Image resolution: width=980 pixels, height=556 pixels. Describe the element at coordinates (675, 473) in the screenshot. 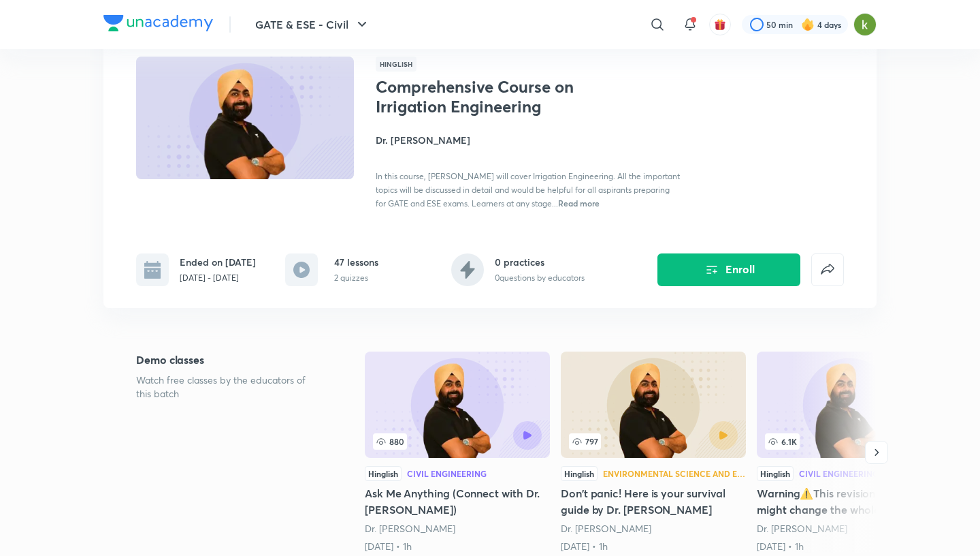

I see `div: Environmental Science and Engineering` at that location.